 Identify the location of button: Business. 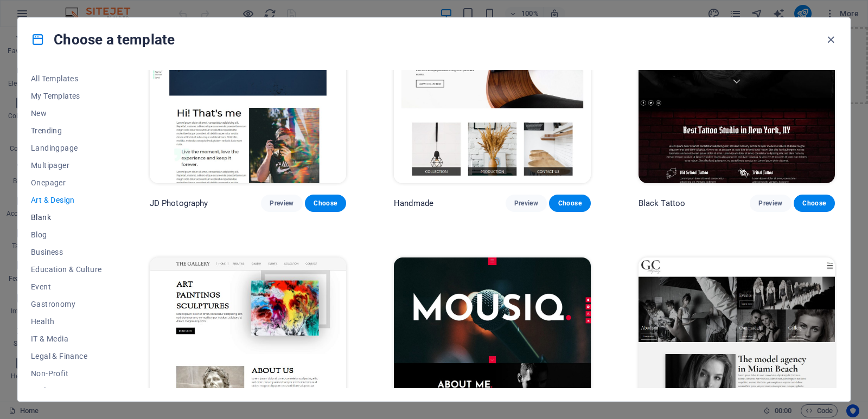
(67, 252).